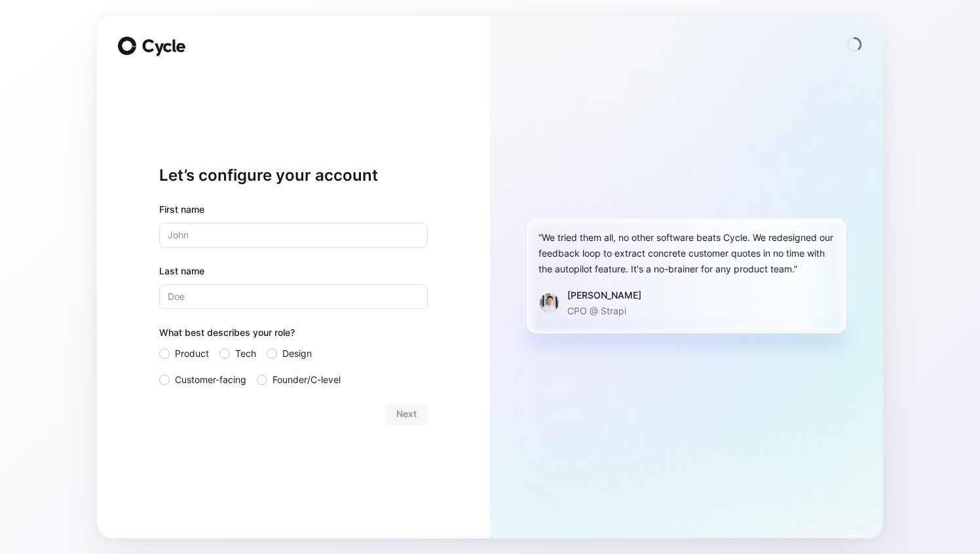 Image resolution: width=980 pixels, height=554 pixels. Describe the element at coordinates (297, 353) in the screenshot. I see `span: Design` at that location.